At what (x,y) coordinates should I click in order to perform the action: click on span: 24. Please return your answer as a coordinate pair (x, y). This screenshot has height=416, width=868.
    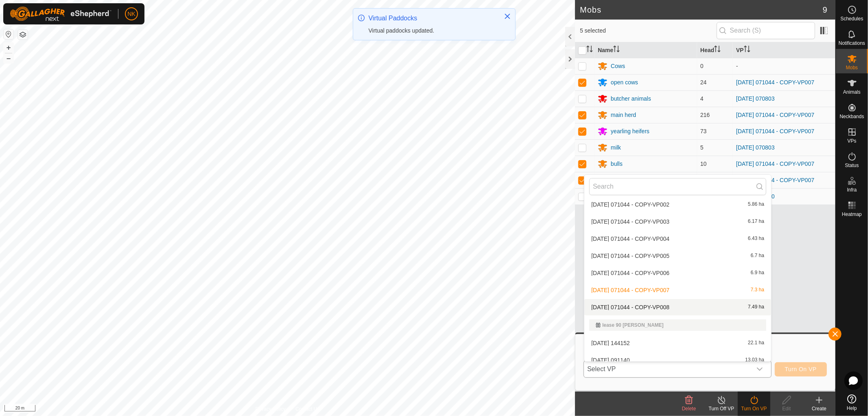
    Looking at the image, I should click on (703, 82).